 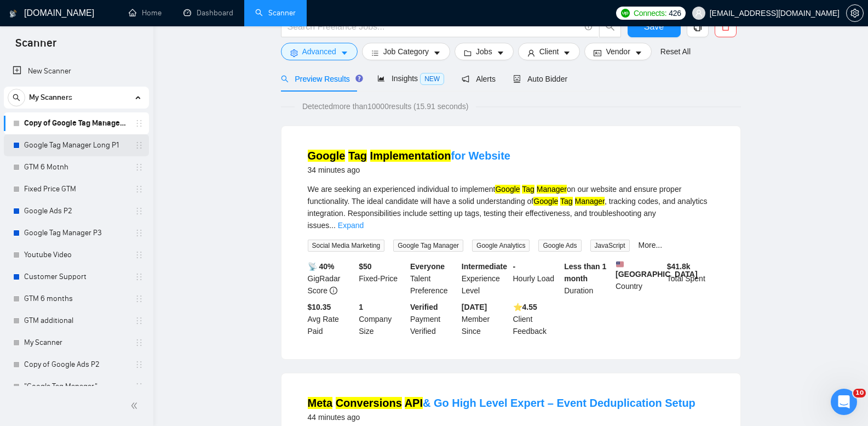 I want to click on div: Client Feedback, so click(x=536, y=319).